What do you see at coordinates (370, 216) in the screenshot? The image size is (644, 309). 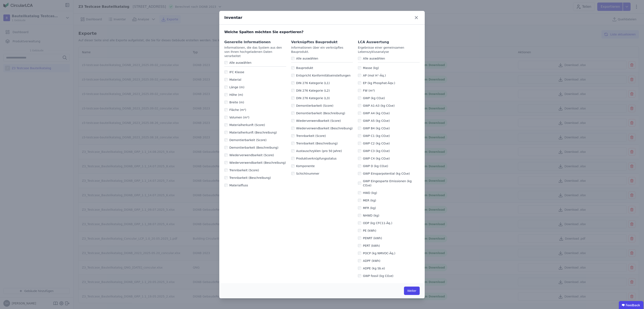 I see `label: NHWD (kg)` at bounding box center [370, 216].